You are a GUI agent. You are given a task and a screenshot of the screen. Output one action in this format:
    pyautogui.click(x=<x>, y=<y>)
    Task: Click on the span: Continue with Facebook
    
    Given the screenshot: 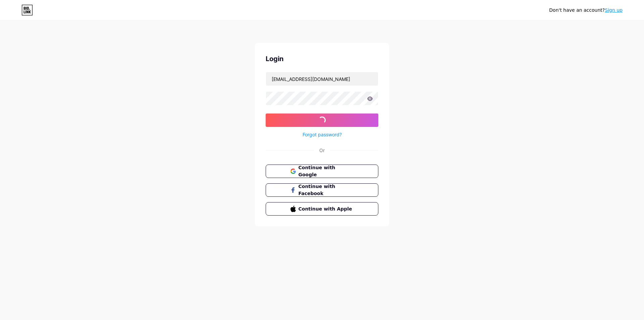 What is the action you would take?
    pyautogui.click(x=326, y=190)
    